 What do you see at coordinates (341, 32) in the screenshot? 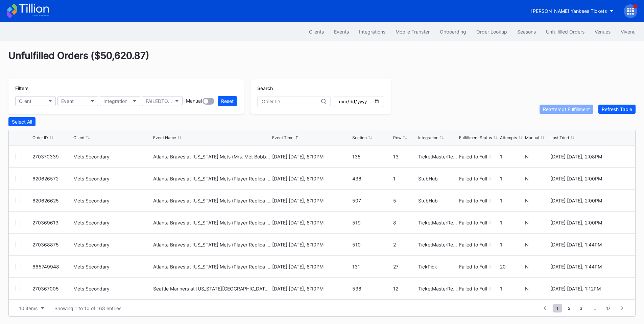
I see `a: Events` at bounding box center [341, 32].